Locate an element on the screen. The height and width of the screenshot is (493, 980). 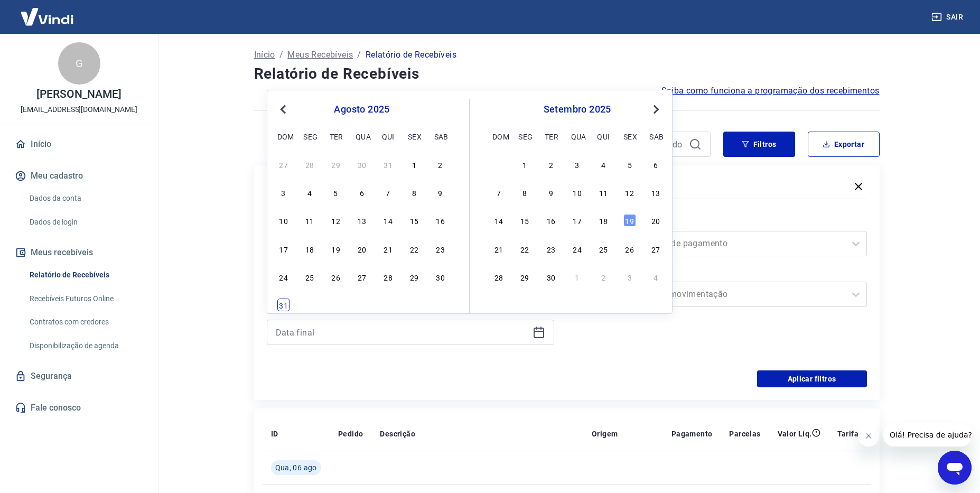
a: Saiba como funciona a programação dos recebimentos is located at coordinates (770, 91).